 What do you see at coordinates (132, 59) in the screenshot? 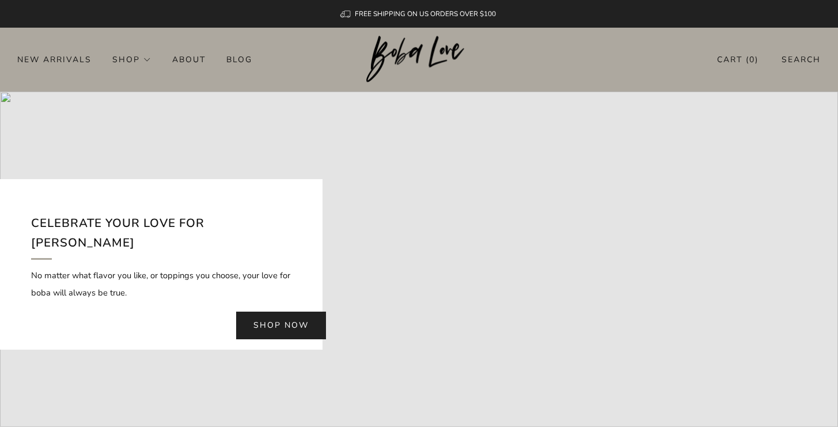
I see `a: Shop` at bounding box center [132, 59].